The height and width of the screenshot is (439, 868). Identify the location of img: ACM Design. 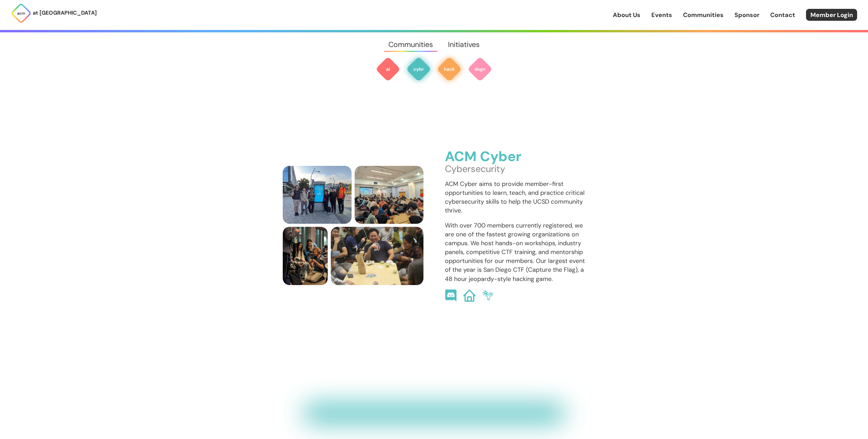
(480, 69).